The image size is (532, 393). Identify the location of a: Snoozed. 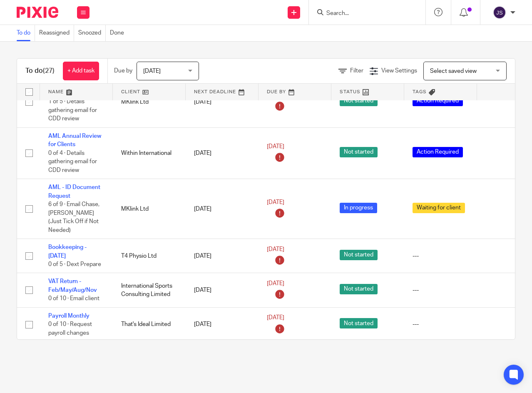
(92, 33).